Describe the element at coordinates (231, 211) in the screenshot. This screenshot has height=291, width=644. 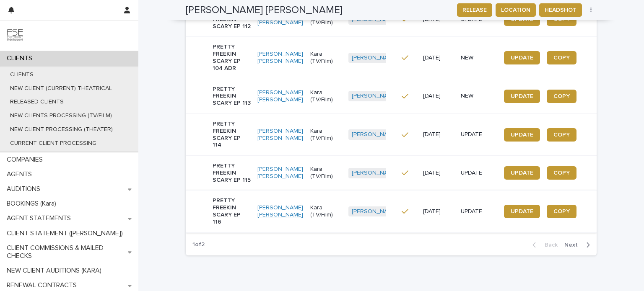
I see `p: PRETTY FREEKIN SCARY EP 116` at that location.